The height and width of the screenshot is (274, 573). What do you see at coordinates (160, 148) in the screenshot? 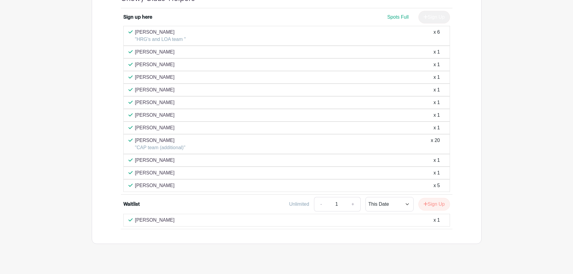
I see `p: "CAP team (additional)"` at bounding box center [160, 148].